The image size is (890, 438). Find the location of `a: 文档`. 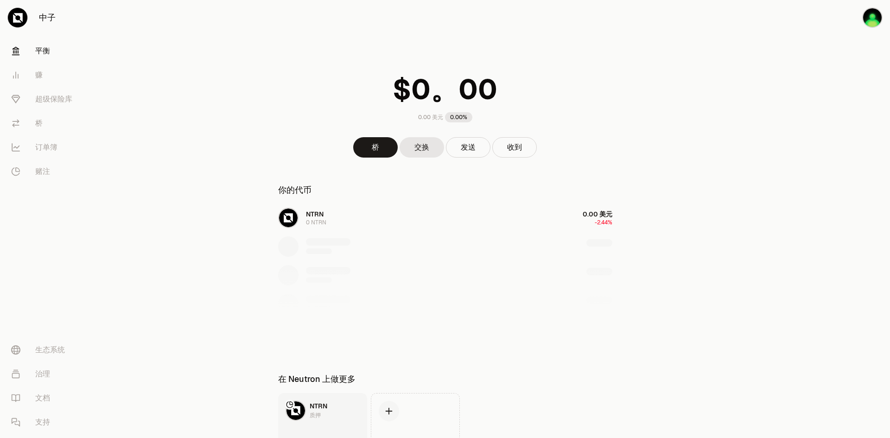

a: 文档 is located at coordinates (52, 398).